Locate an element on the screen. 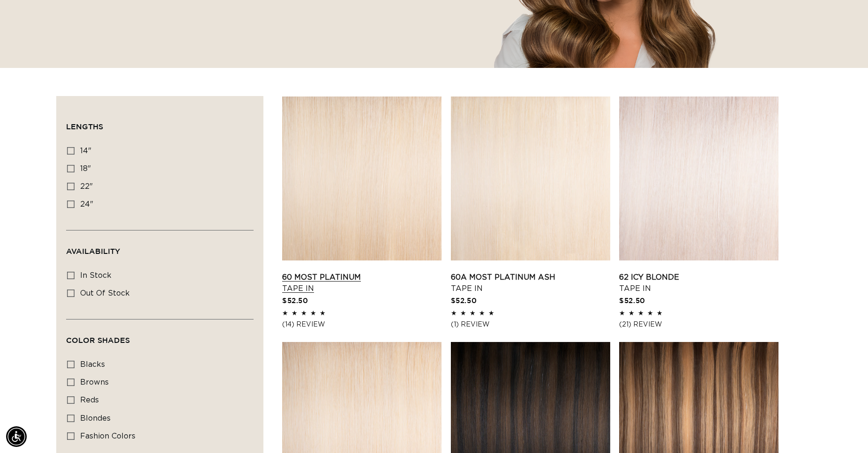 The height and width of the screenshot is (453, 868). span: browns is located at coordinates (94, 382).